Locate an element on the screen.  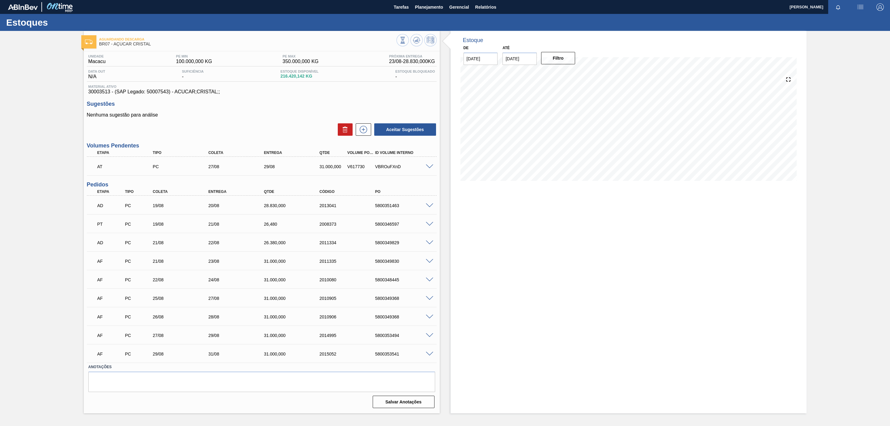
p: AD is located at coordinates (111, 243).